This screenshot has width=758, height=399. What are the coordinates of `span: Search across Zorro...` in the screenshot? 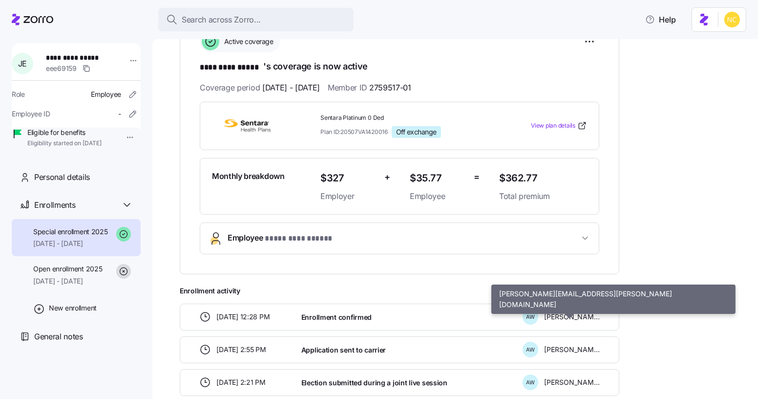 It's located at (221, 20).